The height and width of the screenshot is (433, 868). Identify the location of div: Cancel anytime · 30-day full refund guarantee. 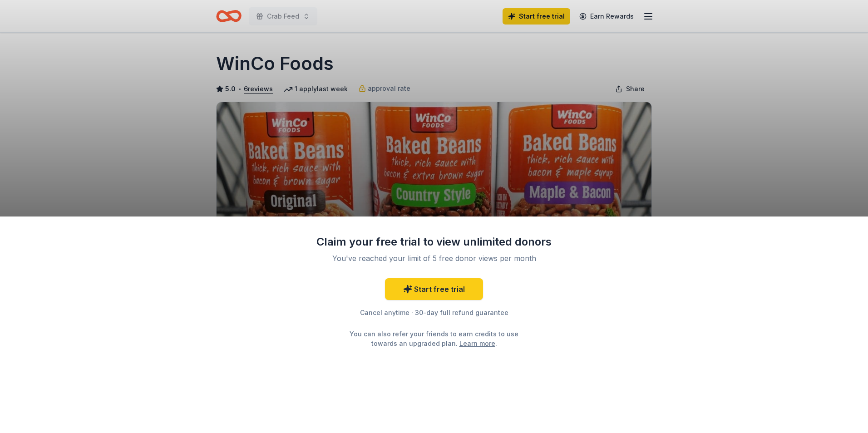
(434, 312).